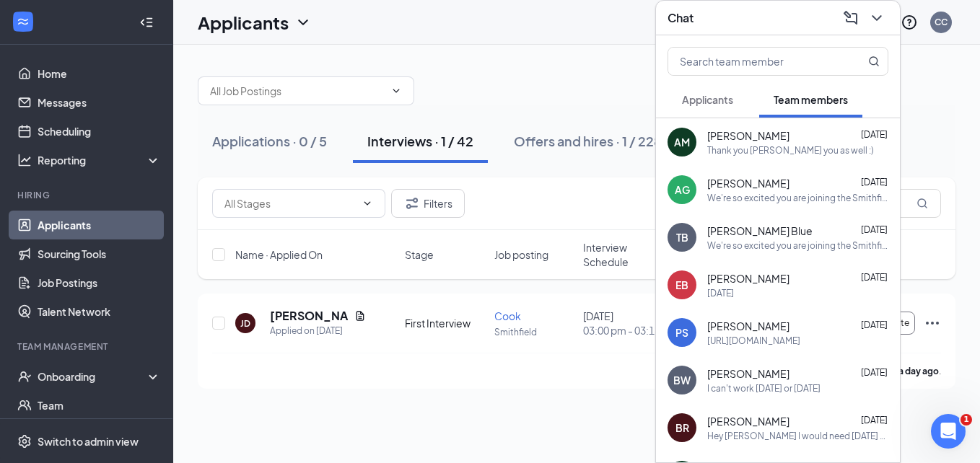  What do you see at coordinates (360, 316) in the screenshot?
I see `svg: Document` at bounding box center [360, 316].